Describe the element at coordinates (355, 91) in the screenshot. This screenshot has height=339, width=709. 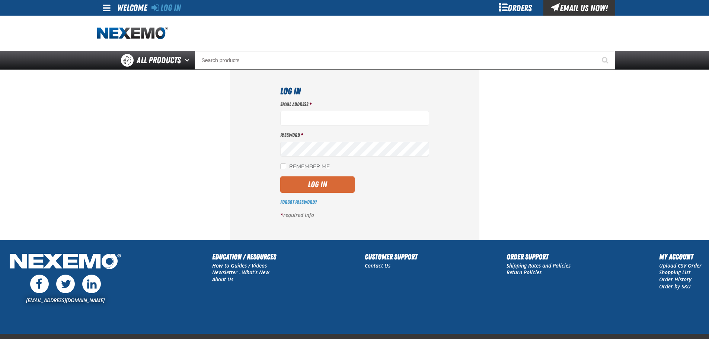
I see `h1: Log In` at that location.